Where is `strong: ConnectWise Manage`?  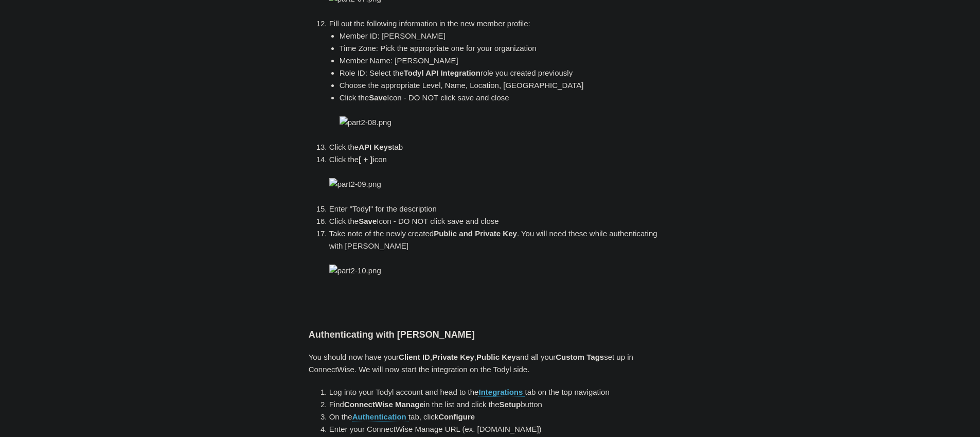
strong: ConnectWise Manage is located at coordinates (383, 404).